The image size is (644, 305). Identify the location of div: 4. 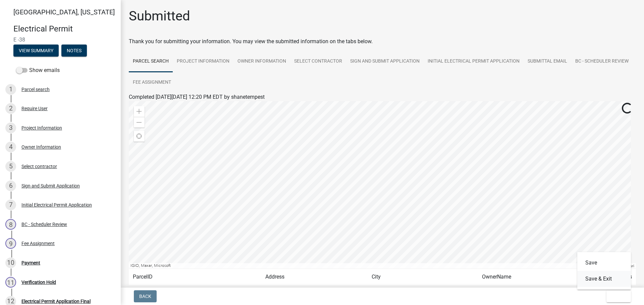
(10, 147).